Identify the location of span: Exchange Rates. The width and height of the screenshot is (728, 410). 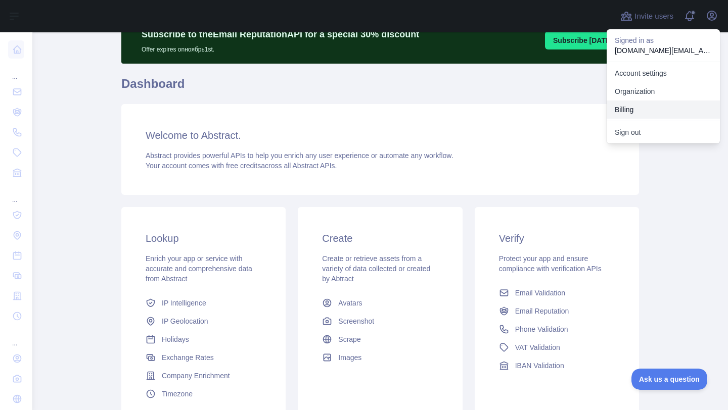
(188, 358).